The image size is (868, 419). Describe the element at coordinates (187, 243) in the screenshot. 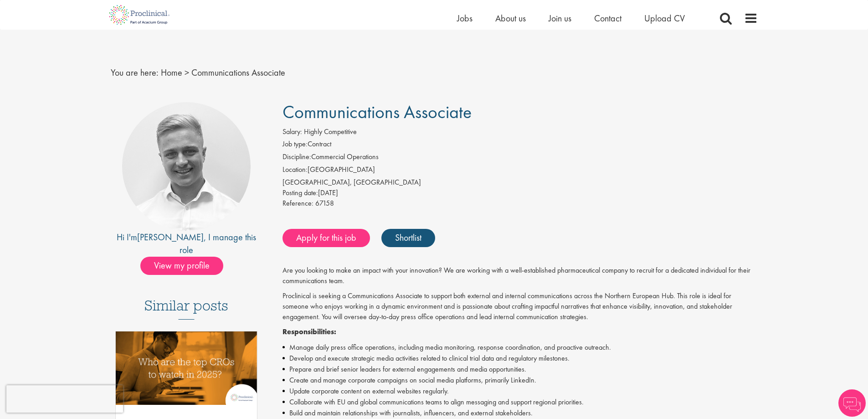

I see `div: Hi I'm , I manage this role` at that location.